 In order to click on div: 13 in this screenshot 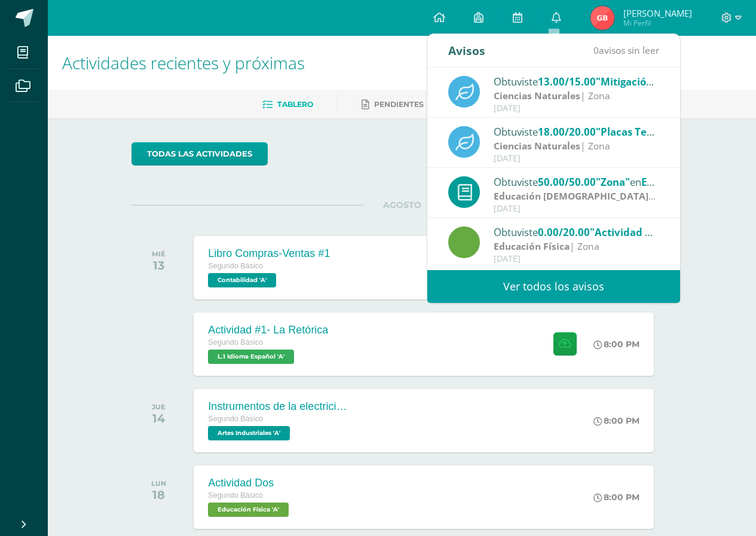, I will do `click(159, 266)`.